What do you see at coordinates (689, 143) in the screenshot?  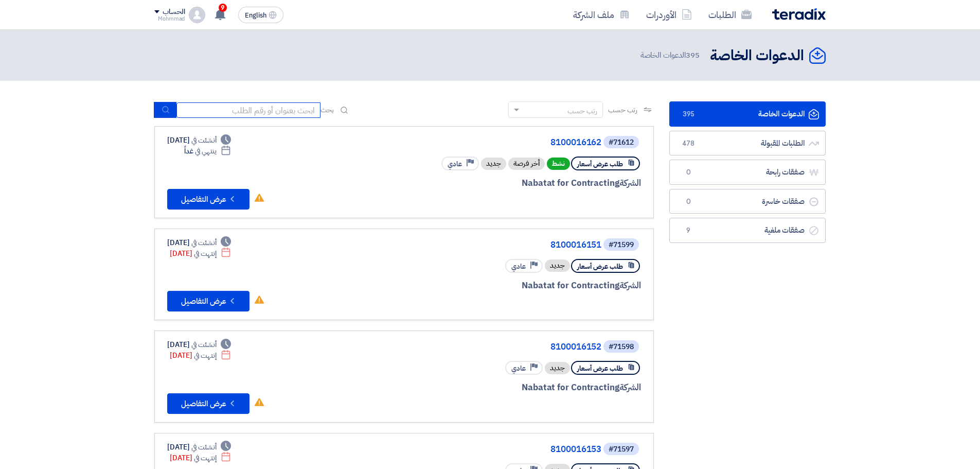 I see `span: 478` at bounding box center [689, 143].